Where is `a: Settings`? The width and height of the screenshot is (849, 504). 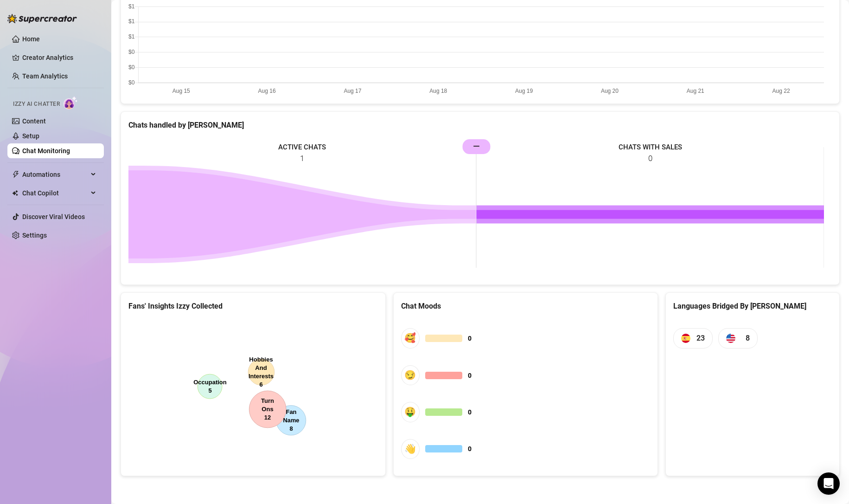
a: Settings is located at coordinates (34, 235).